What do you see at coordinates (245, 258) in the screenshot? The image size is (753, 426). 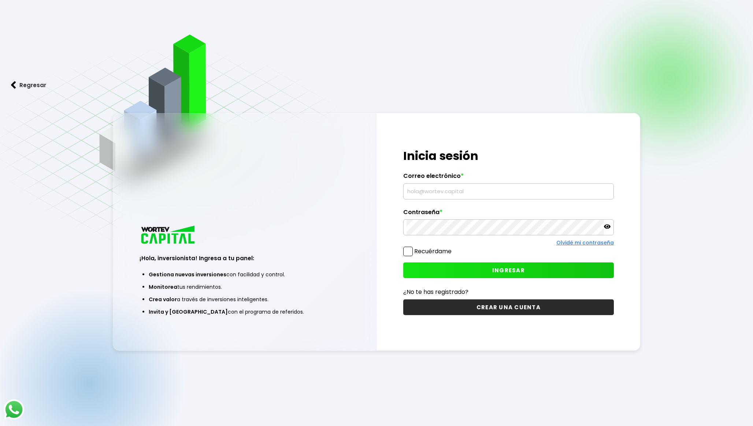 I see `h3: ¡Hola, inversionista! Ingresa a tu panel:` at bounding box center [245, 258].